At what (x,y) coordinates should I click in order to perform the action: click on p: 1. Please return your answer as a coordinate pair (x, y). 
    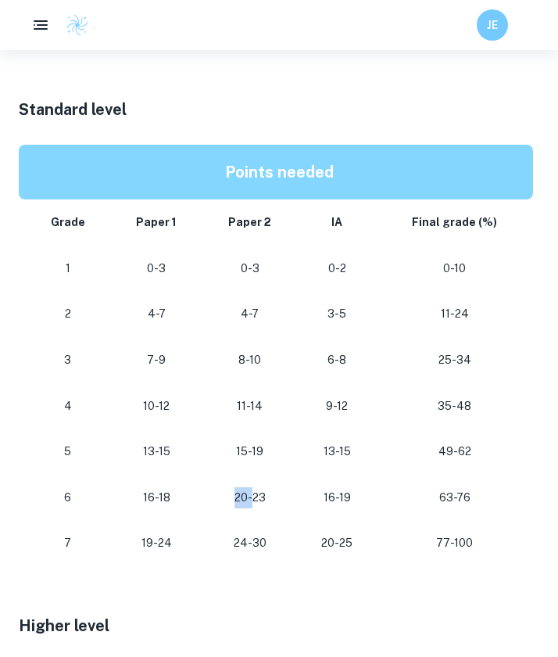
    Looking at the image, I should click on (68, 268).